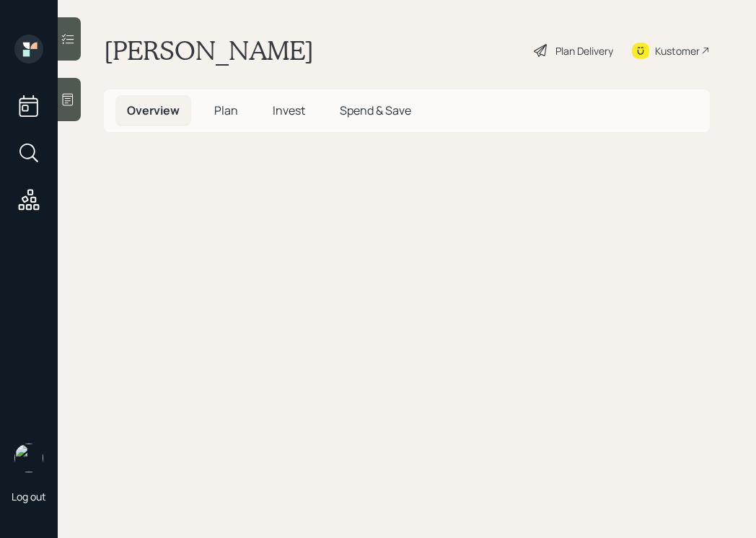 The height and width of the screenshot is (538, 756). I want to click on span: Invest, so click(288, 110).